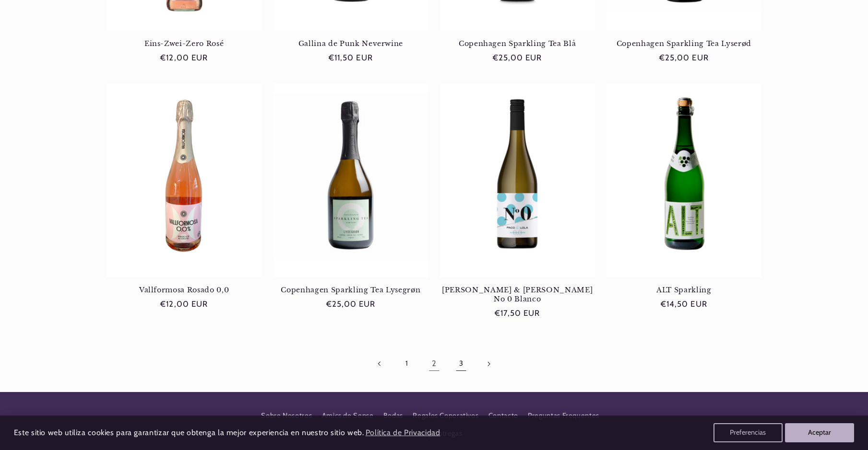 This screenshot has height=450, width=868. I want to click on a: Copenhagen Sparkling Tea Lysegrøn, so click(351, 290).